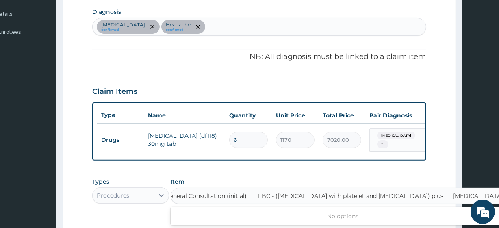 Image resolution: width=499 pixels, height=228 pixels. Describe the element at coordinates (342, 115) in the screenshot. I see `th: Total Price` at that location.